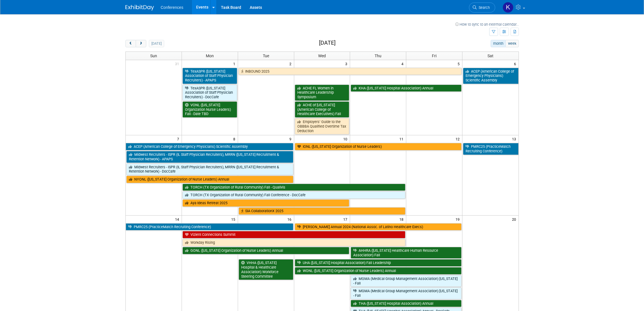 This screenshot has width=644, height=311. I want to click on a: TORCH (TX Organization of Rural Community) Fall - Qualivis, so click(294, 187).